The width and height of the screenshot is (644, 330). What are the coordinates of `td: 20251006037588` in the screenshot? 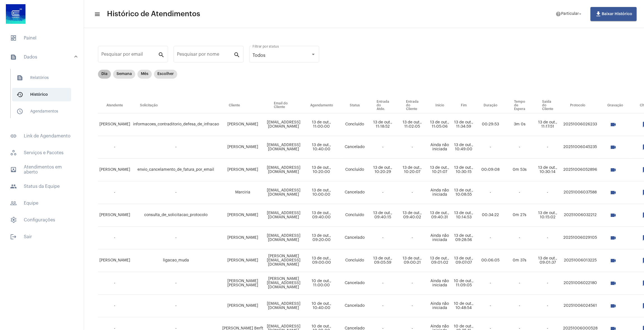 It's located at (580, 193).